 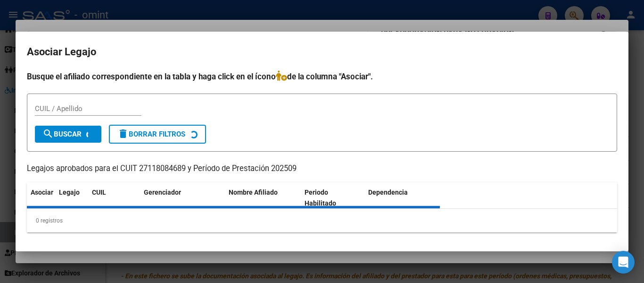 I want to click on datatable-header-cell: Periodo Habilitado, so click(x=332, y=198).